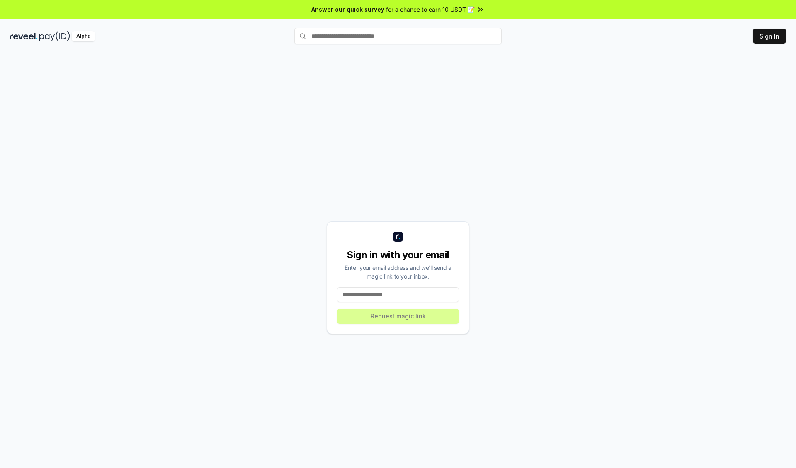 The image size is (796, 468). I want to click on img: logo_small, so click(398, 237).